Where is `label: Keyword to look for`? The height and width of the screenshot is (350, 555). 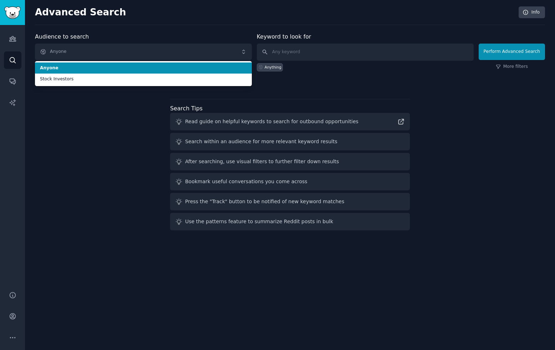 label: Keyword to look for is located at coordinates (284, 36).